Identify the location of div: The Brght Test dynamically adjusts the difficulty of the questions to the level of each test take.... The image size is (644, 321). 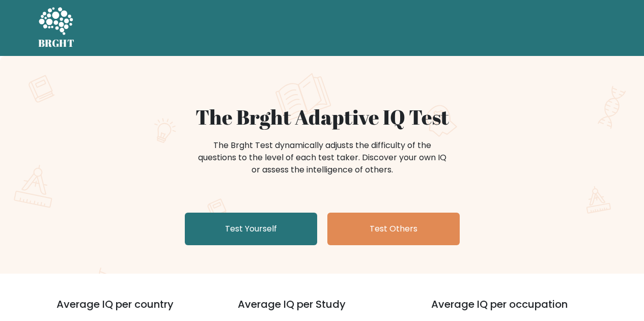
(323, 158).